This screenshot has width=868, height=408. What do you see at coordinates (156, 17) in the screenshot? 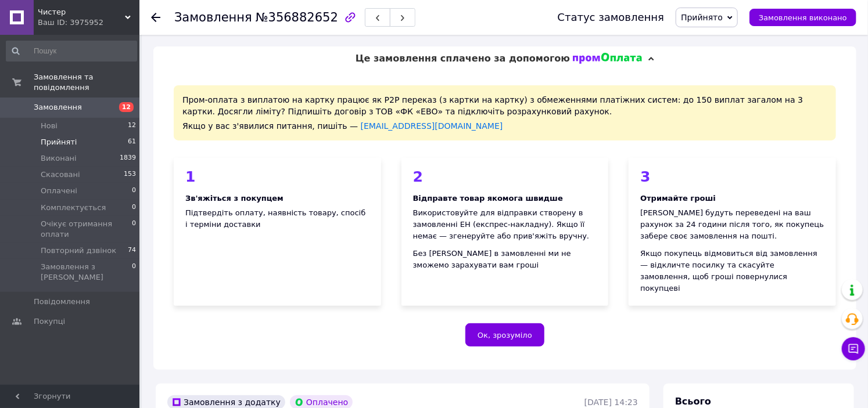
I see `div: Повернутися назад` at bounding box center [156, 17].